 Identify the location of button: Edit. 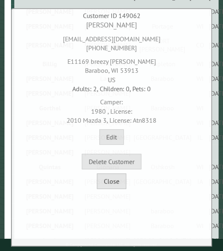
(112, 137).